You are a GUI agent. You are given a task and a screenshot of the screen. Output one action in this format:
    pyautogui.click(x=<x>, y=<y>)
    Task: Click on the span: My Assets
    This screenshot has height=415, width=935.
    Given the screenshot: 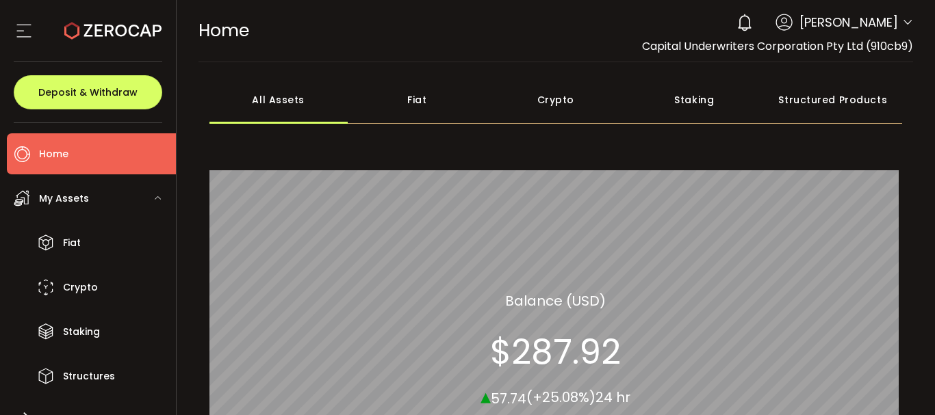 What is the action you would take?
    pyautogui.click(x=64, y=198)
    